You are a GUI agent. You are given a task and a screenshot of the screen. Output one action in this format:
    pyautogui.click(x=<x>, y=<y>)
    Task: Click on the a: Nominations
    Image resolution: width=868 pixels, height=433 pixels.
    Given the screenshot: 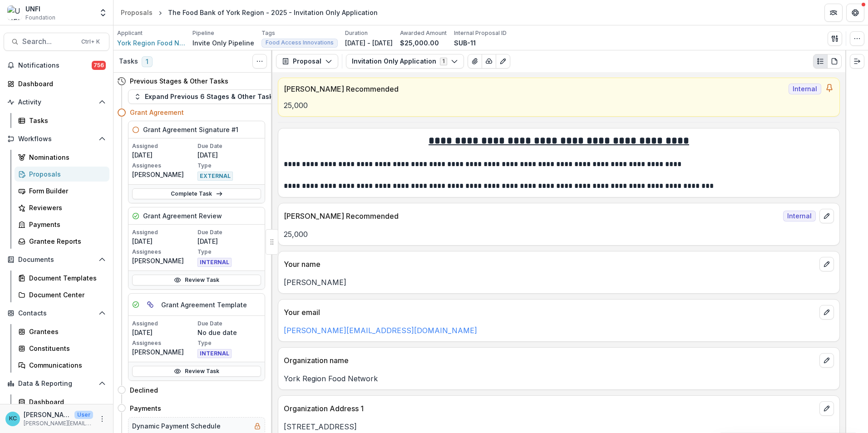 What is the action you would take?
    pyautogui.click(x=62, y=157)
    